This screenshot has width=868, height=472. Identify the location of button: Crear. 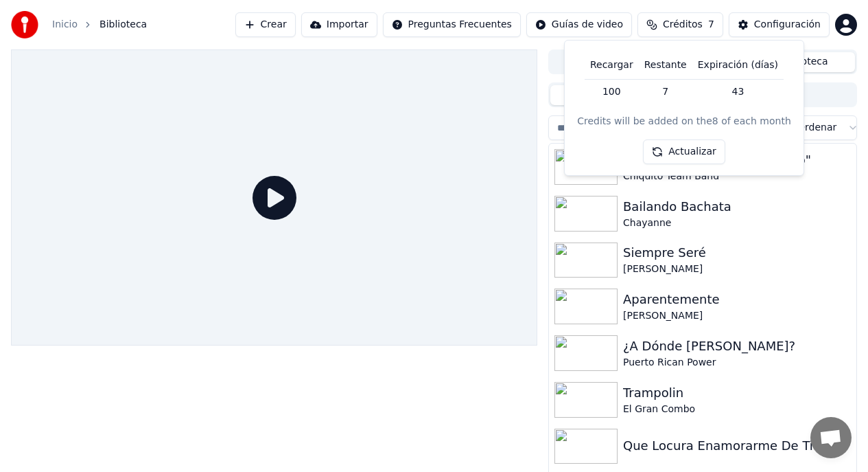
(265, 25).